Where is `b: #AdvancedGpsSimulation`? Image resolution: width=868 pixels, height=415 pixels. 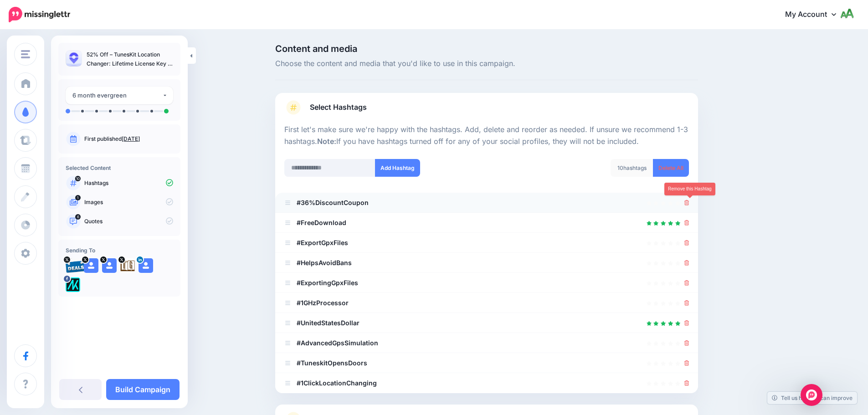 b: #AdvancedGpsSimulation is located at coordinates (337, 343).